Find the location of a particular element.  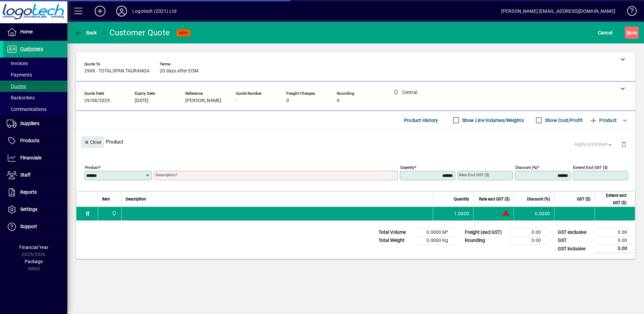

button: Product History is located at coordinates (421, 120).